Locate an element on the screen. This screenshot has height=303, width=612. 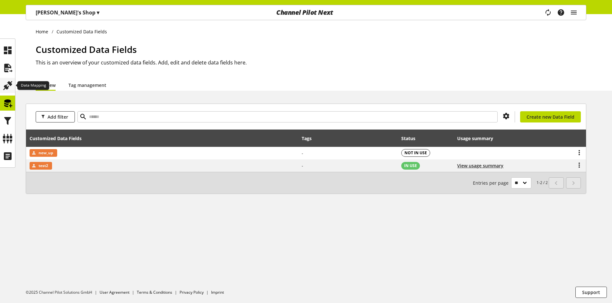
li: ©2025 Channel Pilot Solutions GmbH is located at coordinates (63, 293).